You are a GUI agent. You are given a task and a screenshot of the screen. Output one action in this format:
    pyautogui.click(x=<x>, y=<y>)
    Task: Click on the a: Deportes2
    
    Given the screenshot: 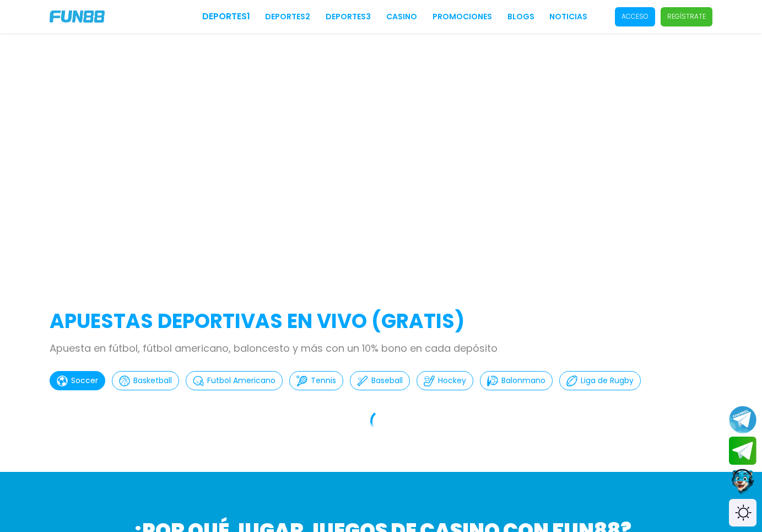 What is the action you would take?
    pyautogui.click(x=288, y=16)
    